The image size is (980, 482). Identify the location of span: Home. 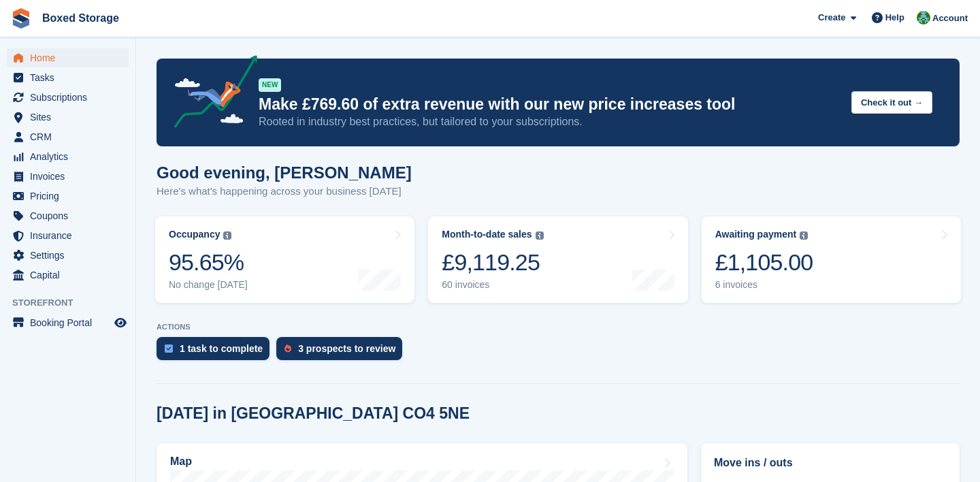
(71, 58).